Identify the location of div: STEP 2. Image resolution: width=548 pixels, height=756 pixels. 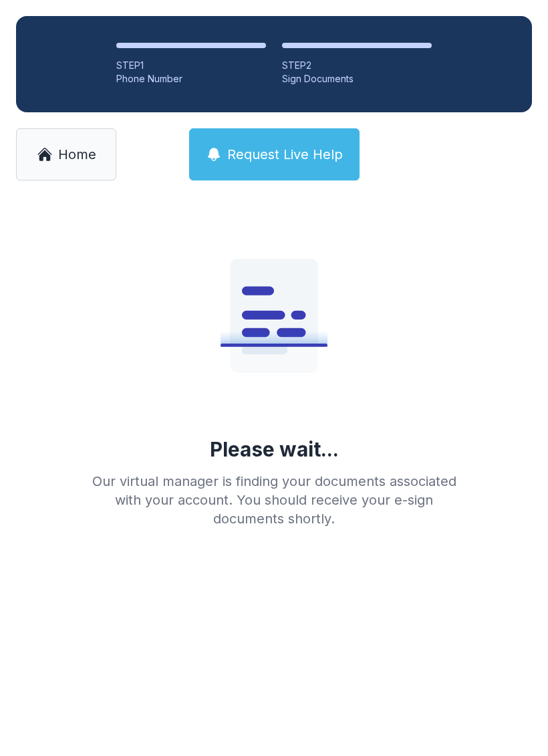
(357, 65).